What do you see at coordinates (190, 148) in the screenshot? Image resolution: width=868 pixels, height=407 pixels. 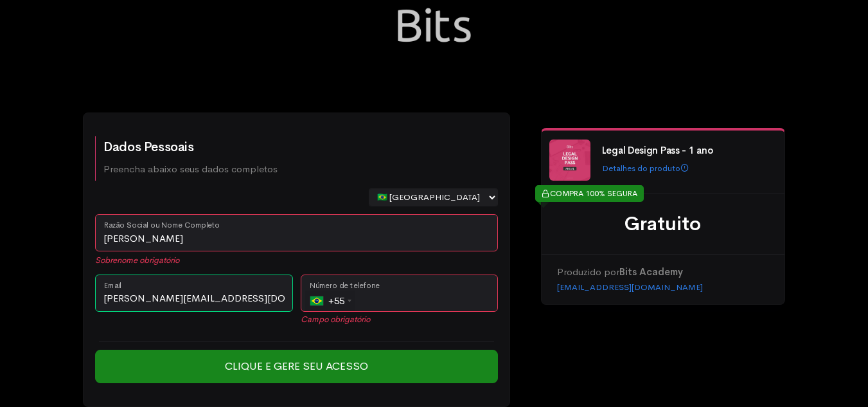 I see `h2: Dados Pessoais` at bounding box center [190, 148].